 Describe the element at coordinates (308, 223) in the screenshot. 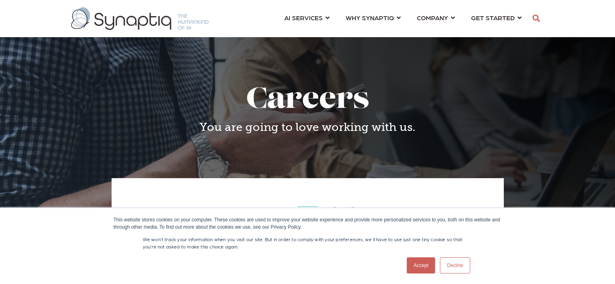

I see `div: This website stores cookies on your computer. These cookies are used to improve your website expe...` at that location.